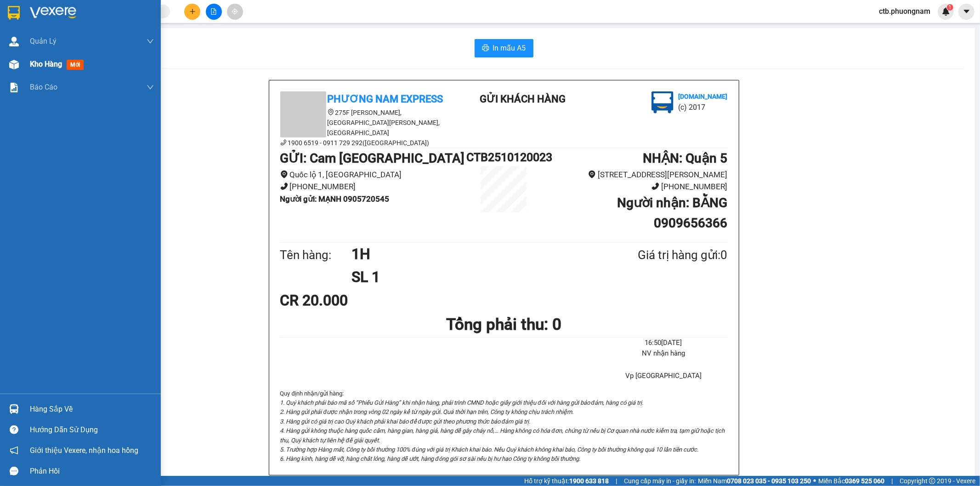 The image size is (980, 486). Describe the element at coordinates (335, 199) in the screenshot. I see `b: Người gửi : MẠNH 0905720545` at that location.